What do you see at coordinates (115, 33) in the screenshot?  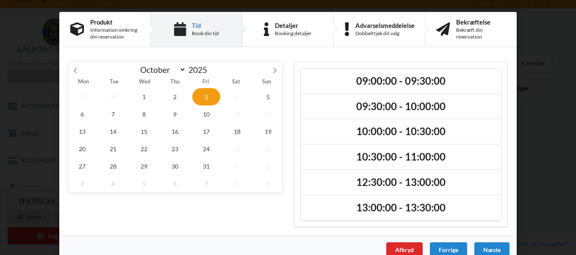 I see `div: Information omkring din reservation` at bounding box center [115, 33].